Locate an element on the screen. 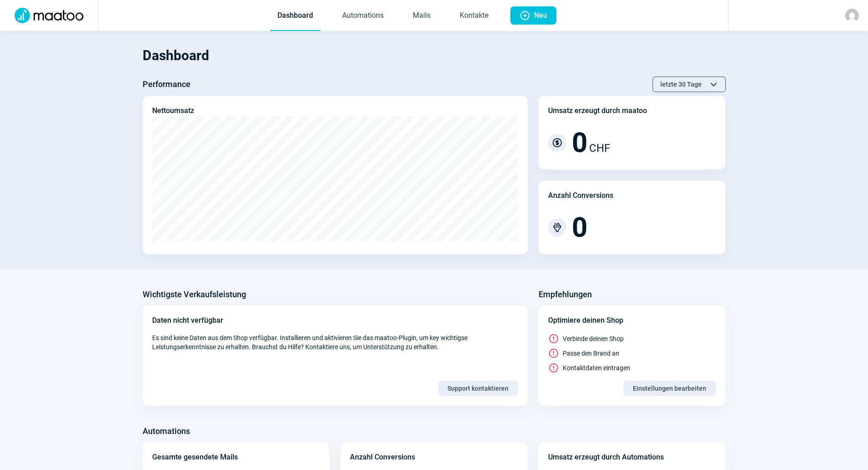 The image size is (868, 470). a: Dashboard is located at coordinates (295, 16).